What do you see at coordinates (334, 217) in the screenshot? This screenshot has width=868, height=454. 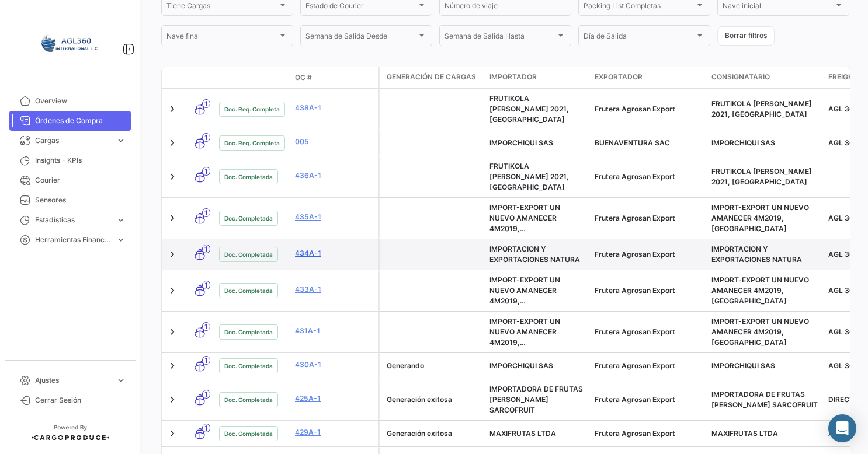 I see `a: 435A-1` at bounding box center [334, 217].